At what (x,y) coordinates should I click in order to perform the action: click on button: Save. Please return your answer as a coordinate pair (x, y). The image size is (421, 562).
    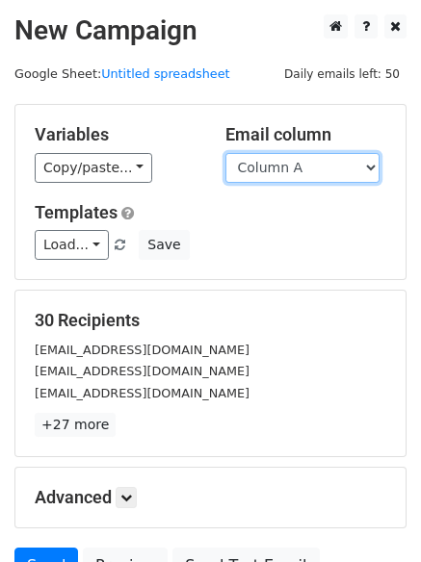
    Looking at the image, I should click on (164, 244).